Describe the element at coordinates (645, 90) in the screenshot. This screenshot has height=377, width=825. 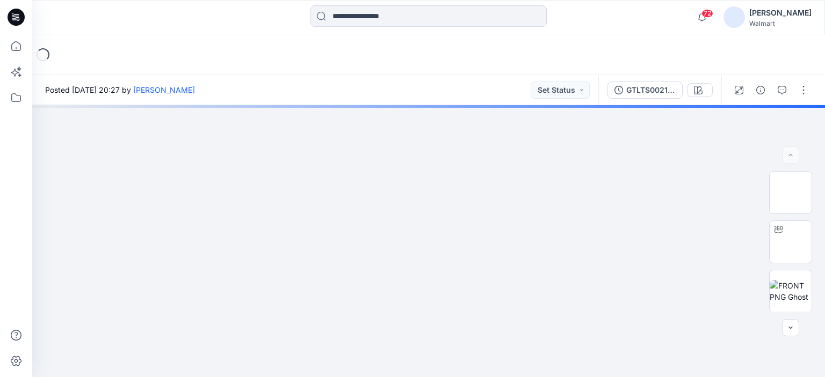
I see `button: GTLTS0021_GTLBS0005` at that location.